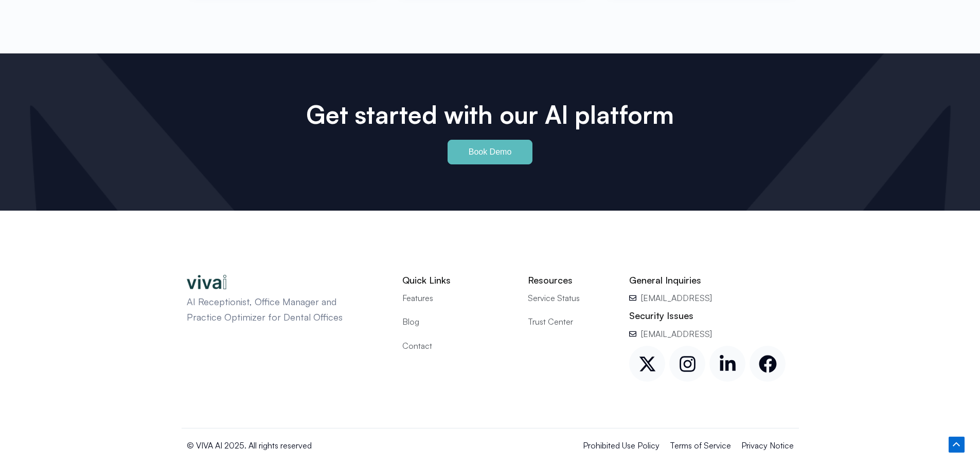  I want to click on span: Terms of Service, so click(700, 446).